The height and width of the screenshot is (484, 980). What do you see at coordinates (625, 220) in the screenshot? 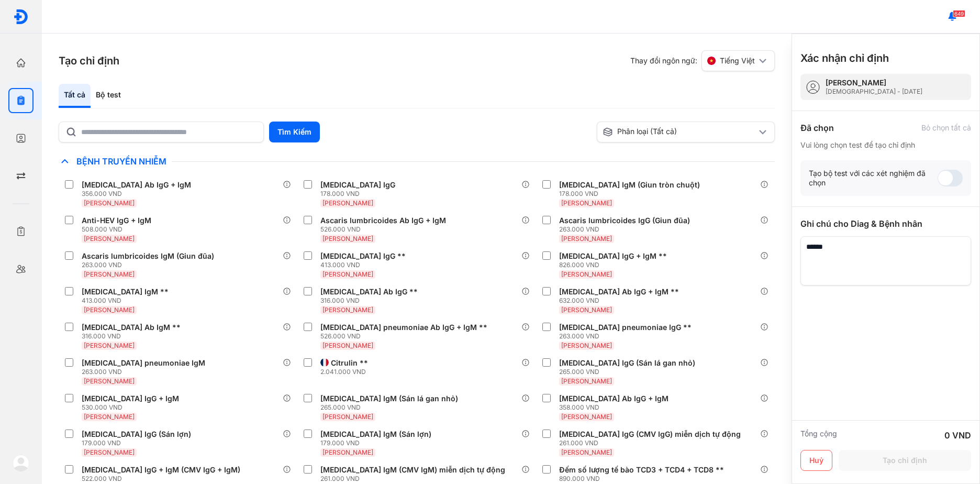
I see `div: Ascaris lumbricoides IgG (Giun đũa)` at bounding box center [625, 220].